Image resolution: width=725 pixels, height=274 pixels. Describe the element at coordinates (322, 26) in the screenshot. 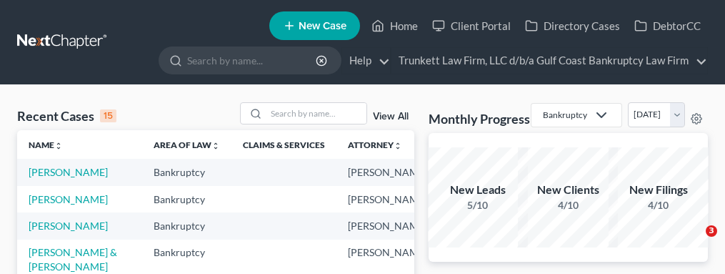

I see `span: New Case` at that location.